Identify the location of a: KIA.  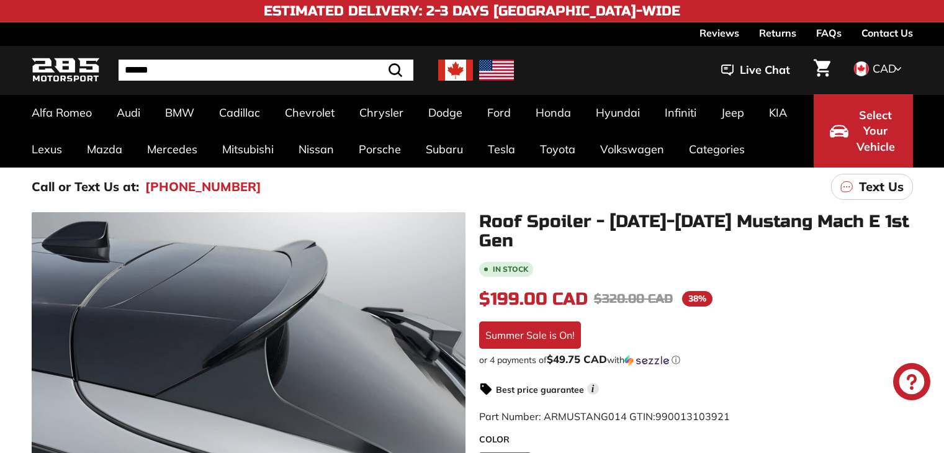
(778, 112).